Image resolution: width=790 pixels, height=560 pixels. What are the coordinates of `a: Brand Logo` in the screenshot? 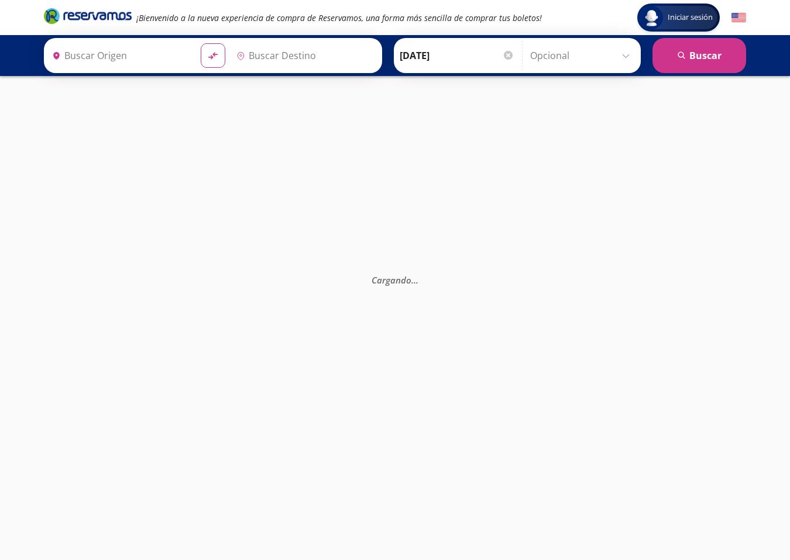 It's located at (88, 18).